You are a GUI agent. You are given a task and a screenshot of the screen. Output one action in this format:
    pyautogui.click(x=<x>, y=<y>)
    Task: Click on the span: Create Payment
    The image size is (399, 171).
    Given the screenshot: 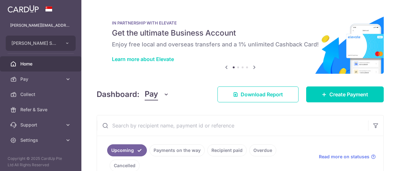 What is the action you would take?
    pyautogui.click(x=348, y=94)
    